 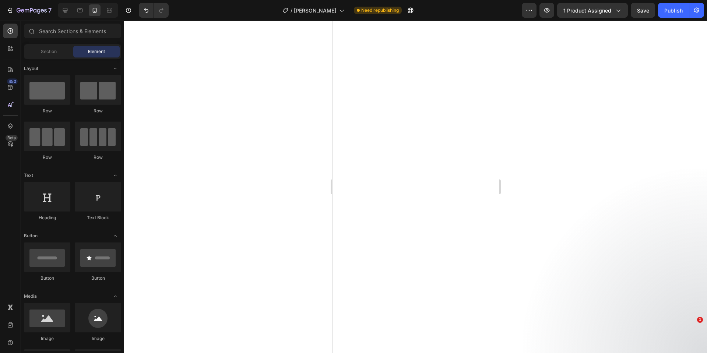 What do you see at coordinates (96, 52) in the screenshot?
I see `span: Element` at bounding box center [96, 52].